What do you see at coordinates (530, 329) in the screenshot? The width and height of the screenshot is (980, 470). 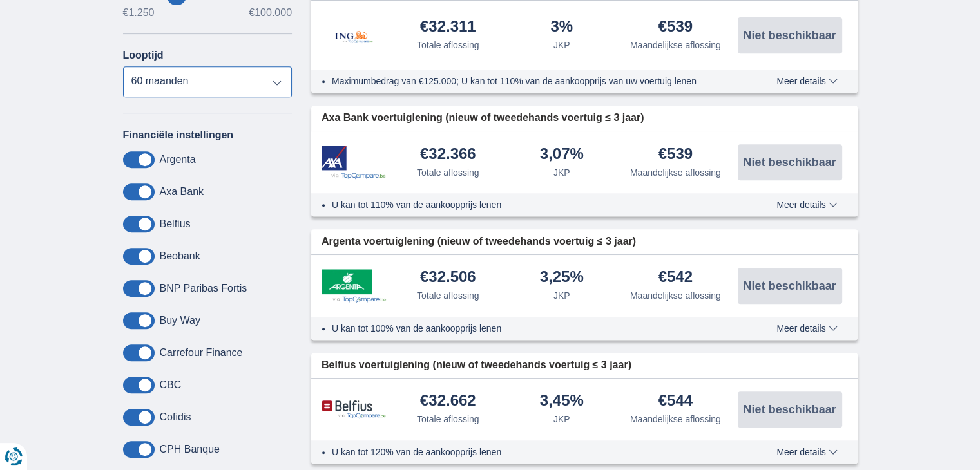 I see `li: U kan tot 100% van de aankoopprijs lenen` at bounding box center [530, 329].